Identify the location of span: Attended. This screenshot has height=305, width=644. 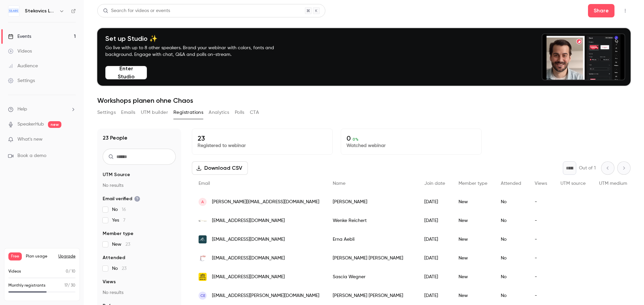
(114, 258).